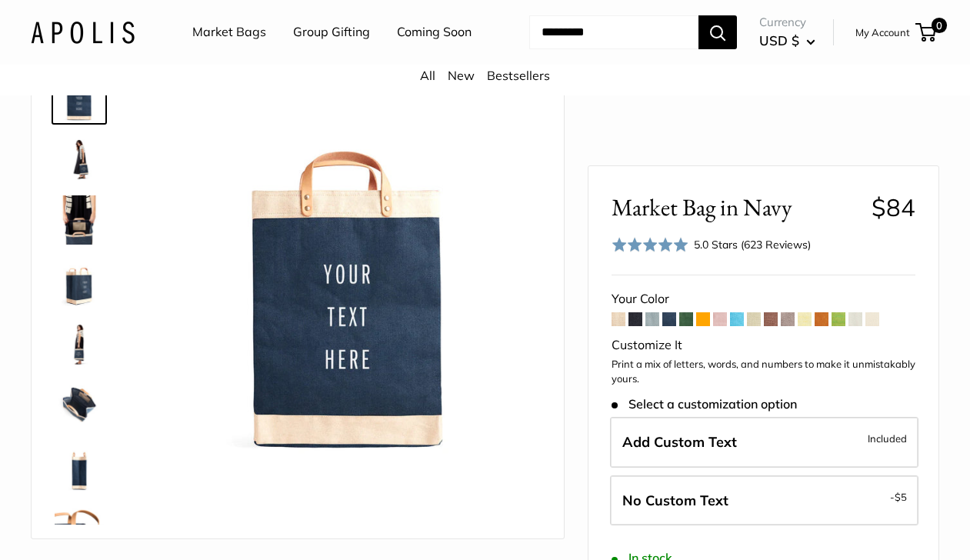 The image size is (970, 560). I want to click on div: Customize It, so click(764, 345).